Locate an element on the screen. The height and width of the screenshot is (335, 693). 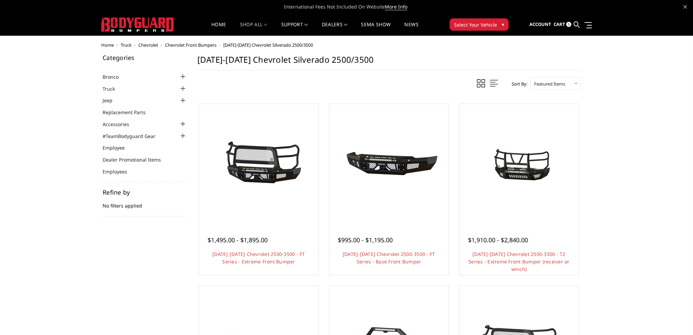
a: Cart 0 is located at coordinates (562, 25).